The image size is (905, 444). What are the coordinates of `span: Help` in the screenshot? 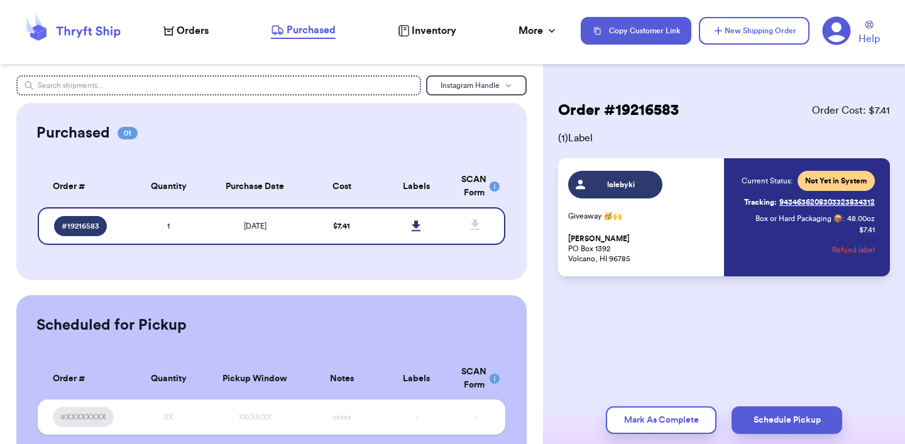 It's located at (869, 39).